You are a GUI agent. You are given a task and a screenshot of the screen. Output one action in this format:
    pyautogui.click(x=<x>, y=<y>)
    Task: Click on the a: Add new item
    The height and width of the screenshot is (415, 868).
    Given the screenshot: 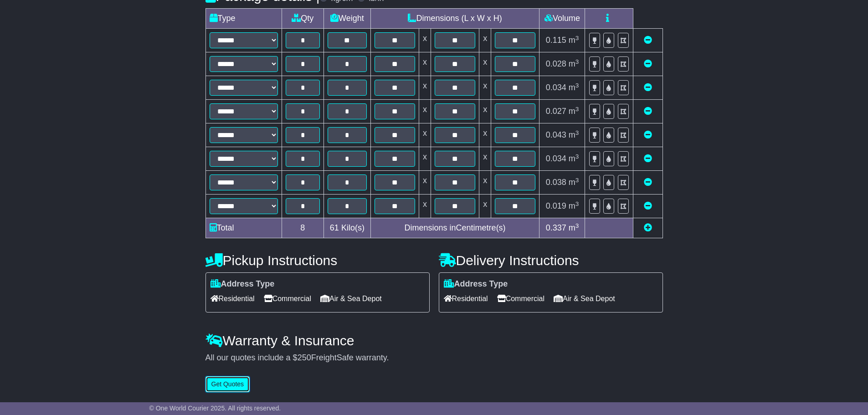 What is the action you would take?
    pyautogui.click(x=648, y=228)
    